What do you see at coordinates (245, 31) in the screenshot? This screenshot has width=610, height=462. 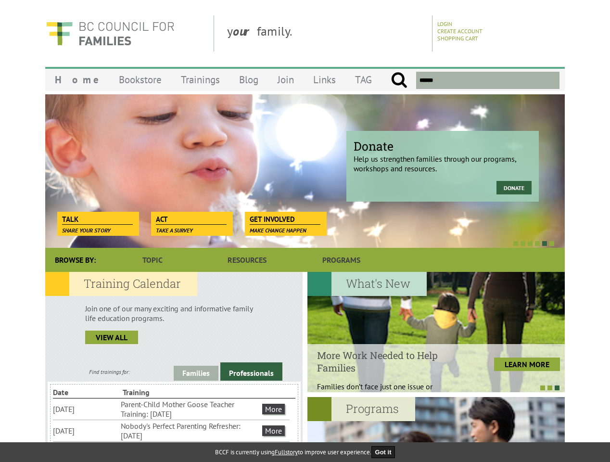 I see `strong: our` at bounding box center [245, 31].